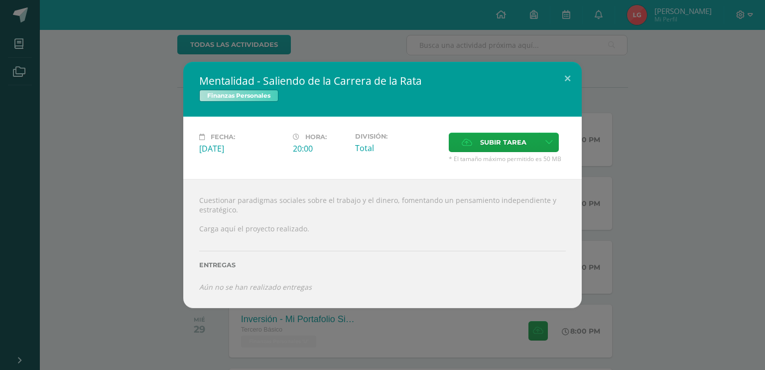  I want to click on span: Finanzas Personales, so click(239, 96).